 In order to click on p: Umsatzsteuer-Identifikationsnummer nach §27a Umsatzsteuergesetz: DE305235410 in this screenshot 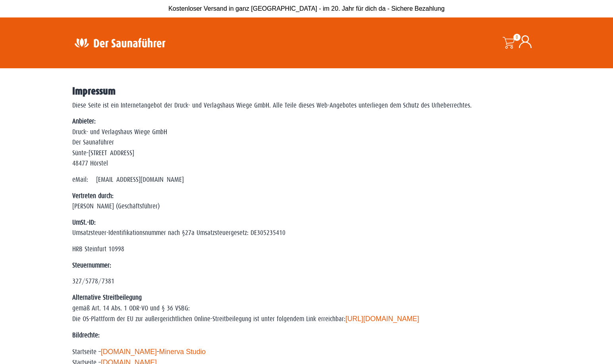, I will do `click(306, 228)`.